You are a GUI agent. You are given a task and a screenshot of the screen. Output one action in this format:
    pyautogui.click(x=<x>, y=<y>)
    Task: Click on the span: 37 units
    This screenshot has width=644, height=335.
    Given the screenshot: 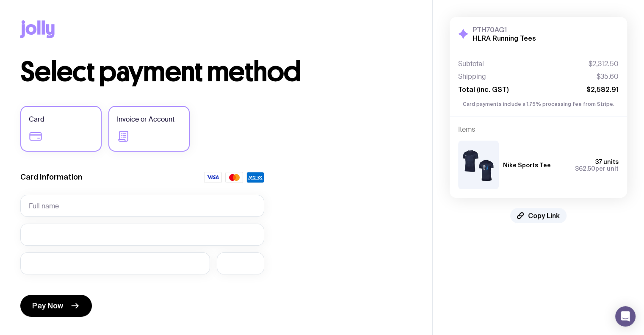 What is the action you would take?
    pyautogui.click(x=607, y=162)
    